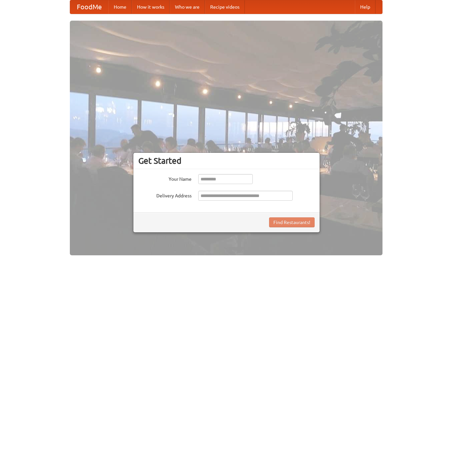  I want to click on label: Delivery Address, so click(165, 195).